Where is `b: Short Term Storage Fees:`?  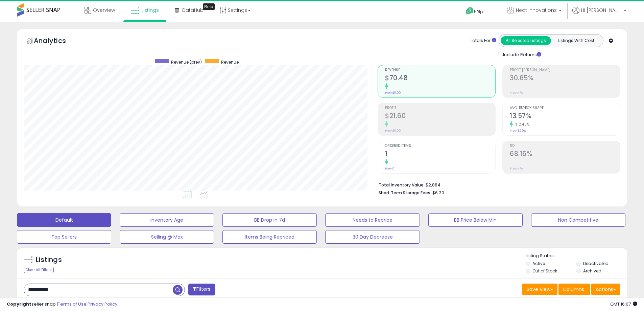
b: Short Term Storage Fees: is located at coordinates (406, 193).